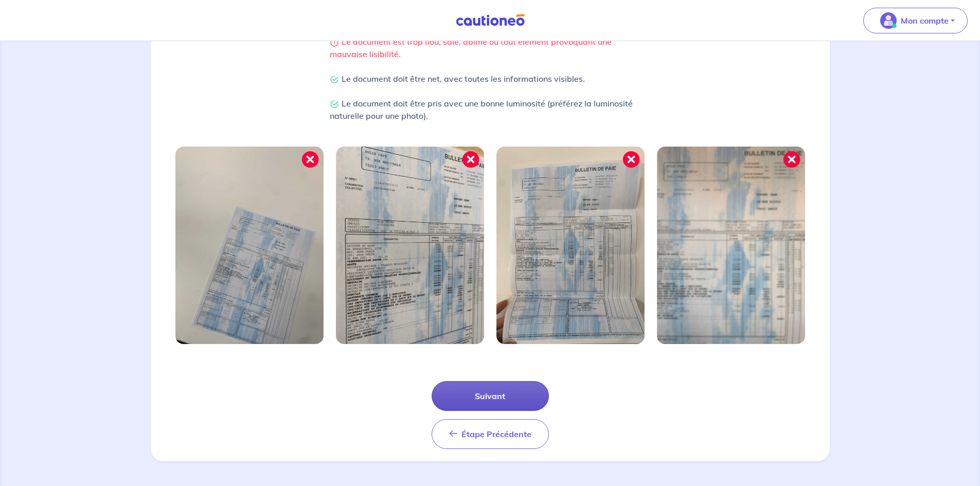 The width and height of the screenshot is (980, 486). What do you see at coordinates (497, 435) in the screenshot?
I see `span: Étape Précédente` at bounding box center [497, 435].